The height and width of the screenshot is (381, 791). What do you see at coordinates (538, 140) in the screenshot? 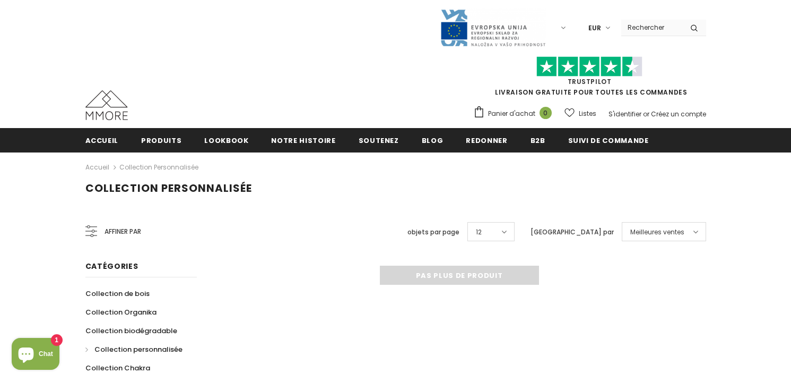
I see `a: B2B` at bounding box center [538, 140].